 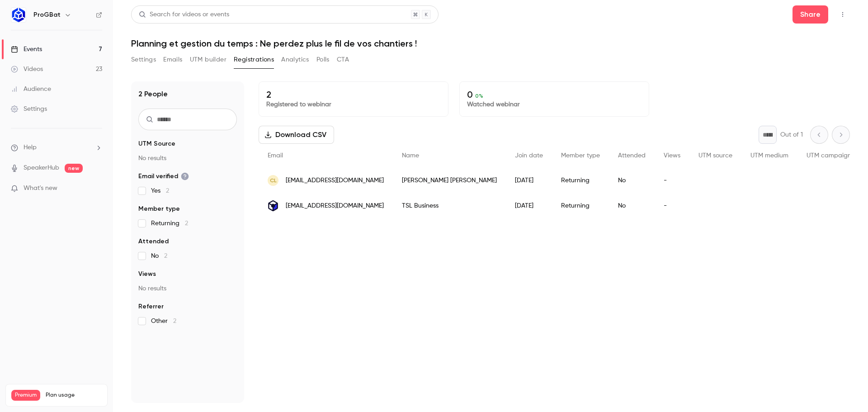 What do you see at coordinates (275, 156) in the screenshot?
I see `span: Email` at bounding box center [275, 156].